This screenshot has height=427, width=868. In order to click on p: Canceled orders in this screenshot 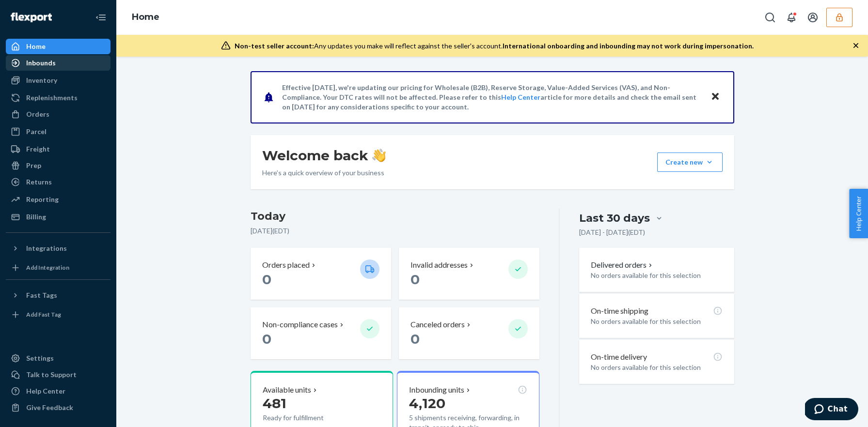, I will do `click(437, 324)`.